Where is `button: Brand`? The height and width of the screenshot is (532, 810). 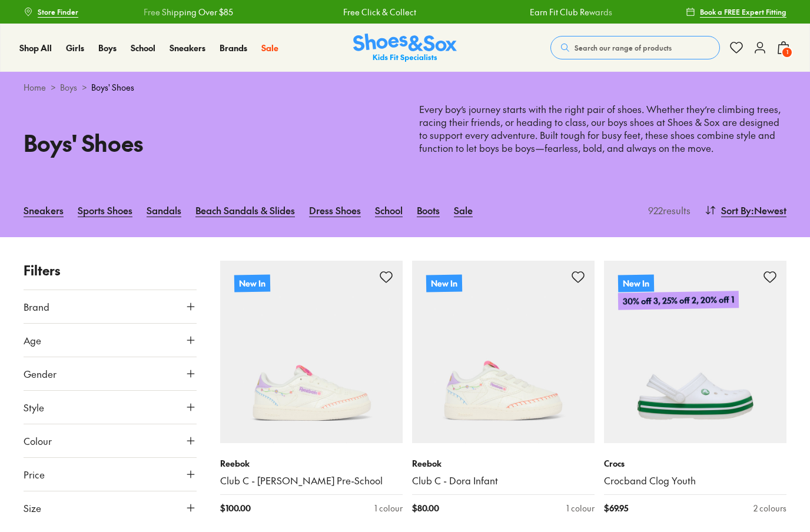 button: Brand is located at coordinates (110, 306).